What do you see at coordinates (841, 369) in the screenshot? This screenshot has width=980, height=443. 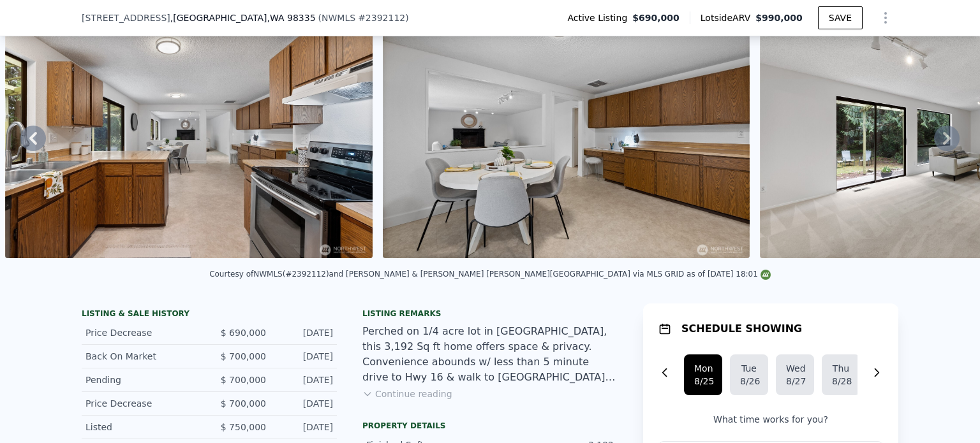 I see `div: Thu` at bounding box center [841, 369].